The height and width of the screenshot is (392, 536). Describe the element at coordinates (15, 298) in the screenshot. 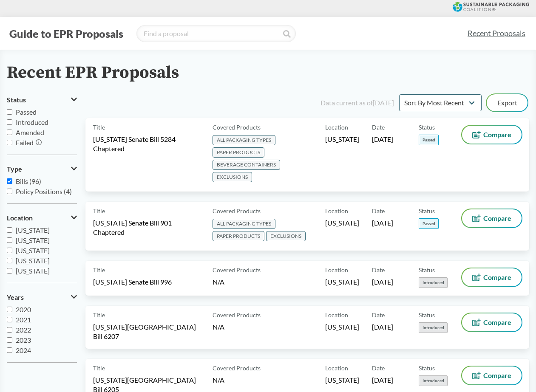

I see `span: Years` at that location.